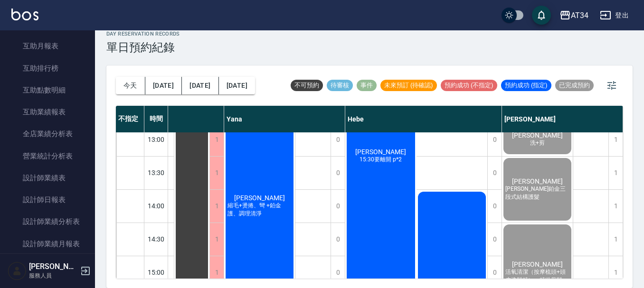 This screenshot has height=288, width=644. What do you see at coordinates (143, 34) in the screenshot?
I see `h2: day Reservation records` at bounding box center [143, 34].